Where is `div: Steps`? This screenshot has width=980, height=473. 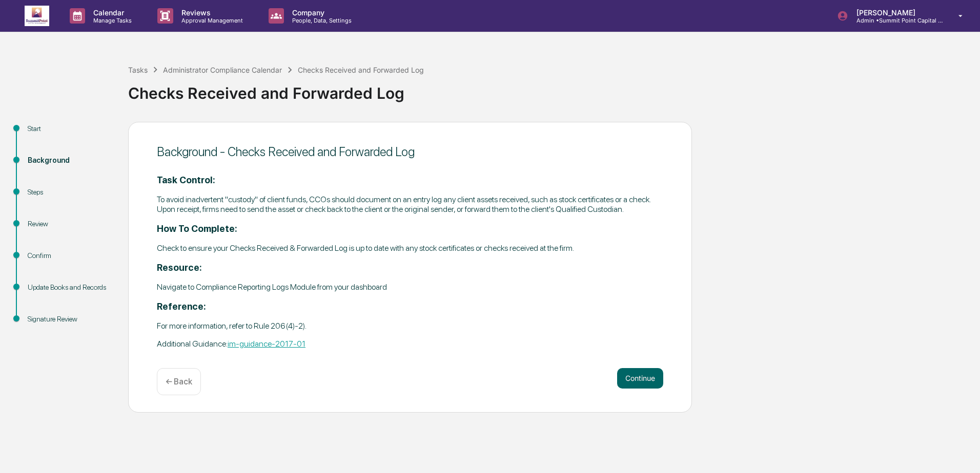
div: Steps is located at coordinates (69, 192).